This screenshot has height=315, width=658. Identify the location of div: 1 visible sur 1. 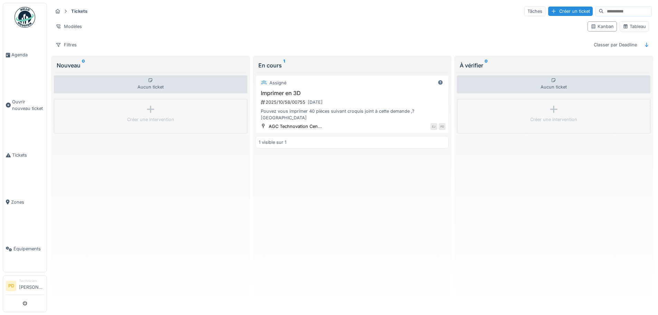
(273, 142).